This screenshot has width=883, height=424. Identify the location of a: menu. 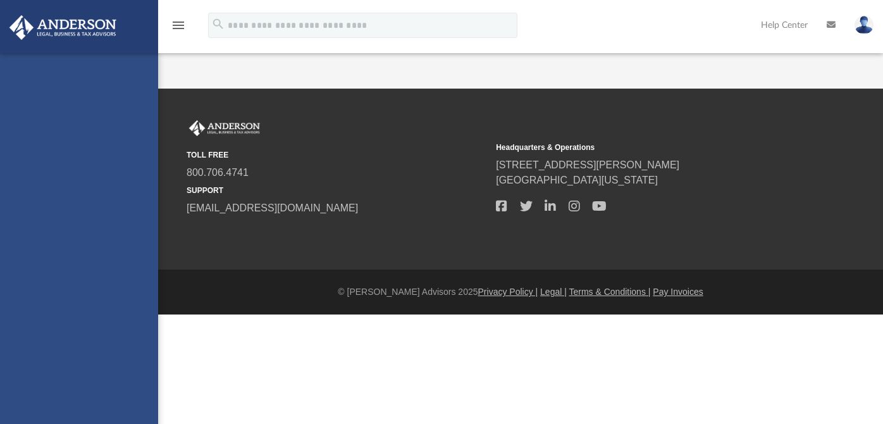
(178, 28).